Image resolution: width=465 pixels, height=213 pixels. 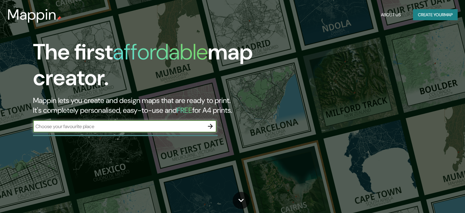 I want to click on h5: FREE, so click(x=185, y=110).